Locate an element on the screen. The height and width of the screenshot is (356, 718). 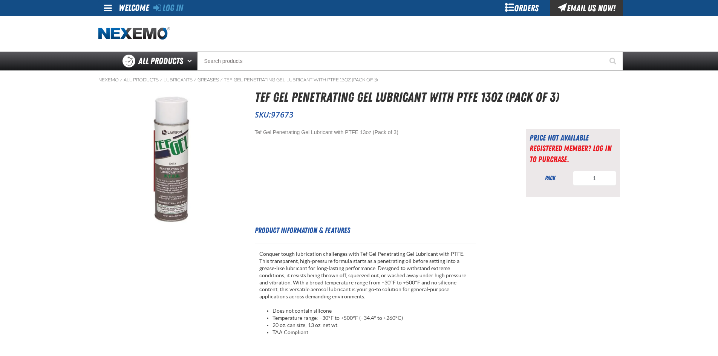
td: Tef Gel Penetrating Gel Lubricant with PTFE 13oz (Pack of 3) is located at coordinates (389, 174).